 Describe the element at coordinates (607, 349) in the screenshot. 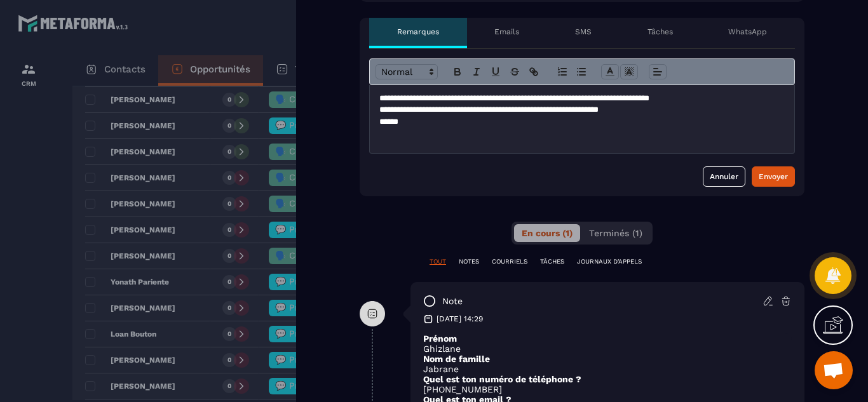

I see `p: Ghizlane` at that location.